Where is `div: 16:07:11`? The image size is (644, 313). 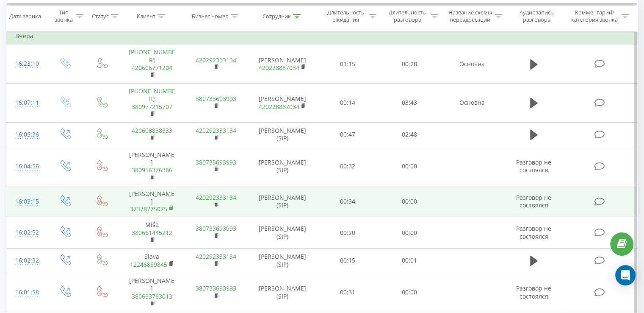
div: 16:07:11 is located at coordinates (27, 103).